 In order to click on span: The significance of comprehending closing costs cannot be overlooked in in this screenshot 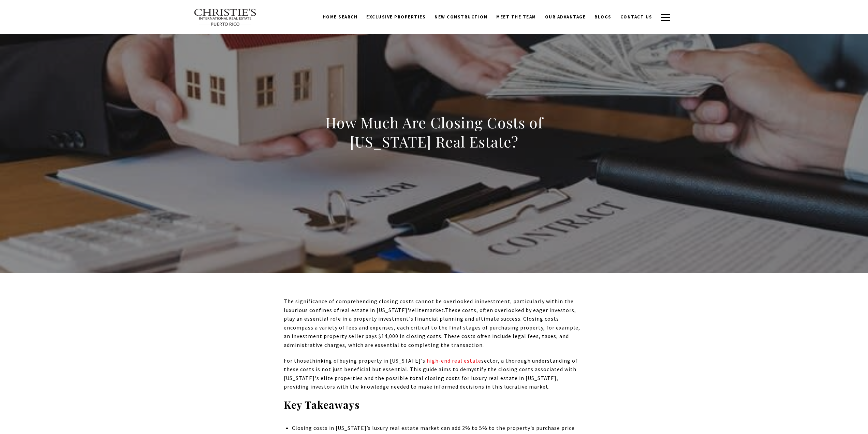, I will do `click(382, 301)`.